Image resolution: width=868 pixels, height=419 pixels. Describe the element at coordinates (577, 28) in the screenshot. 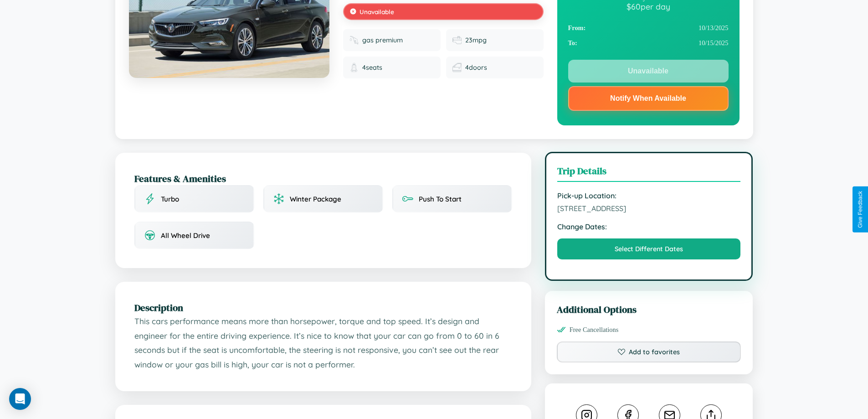

I see `strong: From:` at that location.